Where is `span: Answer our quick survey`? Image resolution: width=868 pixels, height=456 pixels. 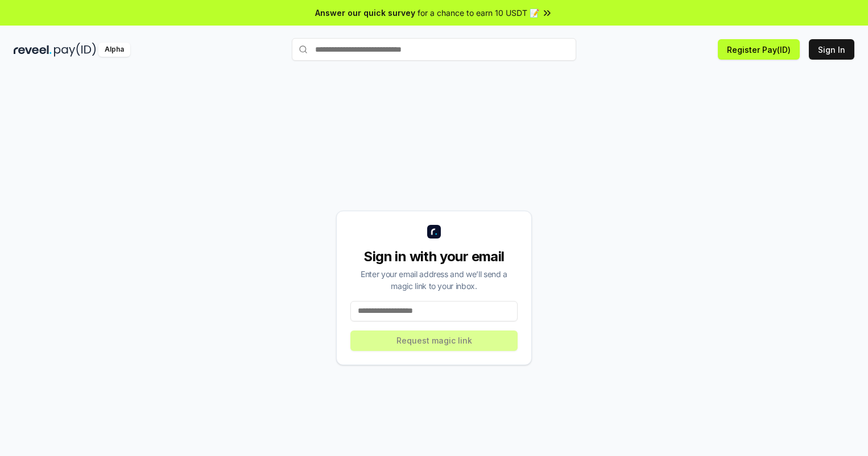
span: Answer our quick survey is located at coordinates (365, 12).